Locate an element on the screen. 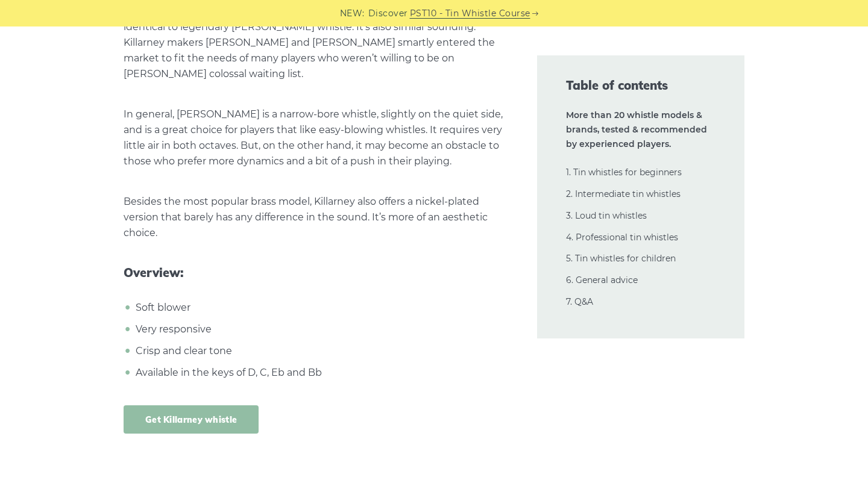 The width and height of the screenshot is (868, 489). a: 5. Tin whistles for children is located at coordinates (621, 259).